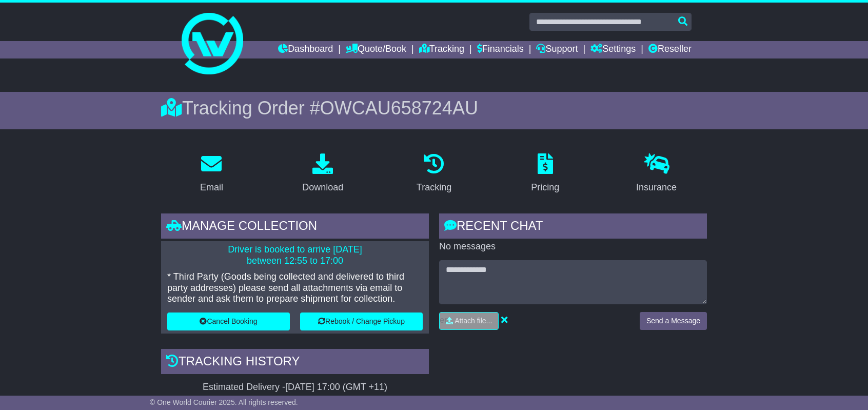 Image resolution: width=868 pixels, height=410 pixels. Describe the element at coordinates (500, 50) in the screenshot. I see `a: Financials` at that location.